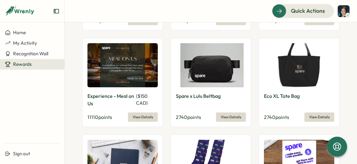  I want to click on button: Kristine Sison, so click(344, 11).